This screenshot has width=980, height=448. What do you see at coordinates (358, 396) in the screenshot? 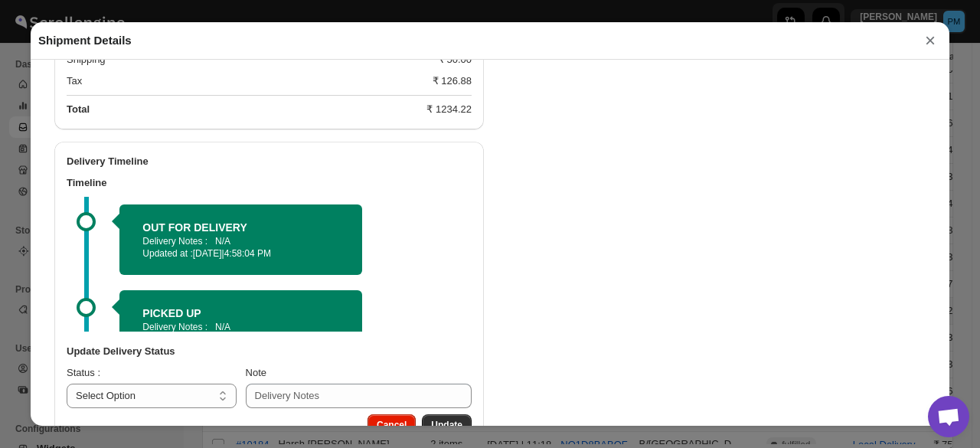
I see `input: Delivery Notes` at bounding box center [358, 396].